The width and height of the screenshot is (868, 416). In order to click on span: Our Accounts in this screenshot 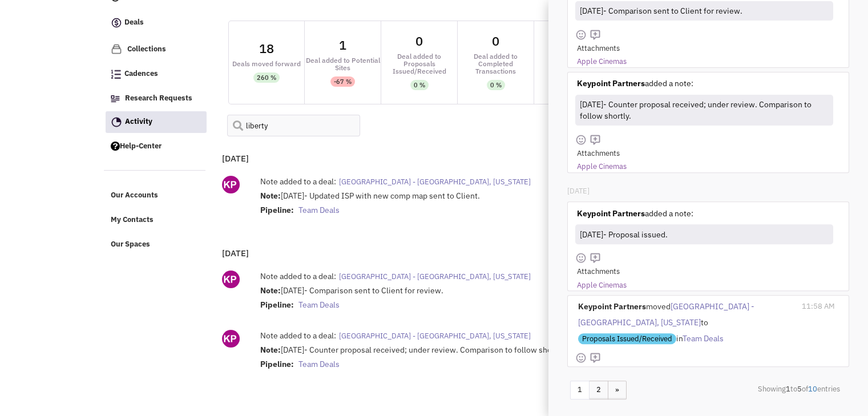, I will do `click(135, 195)`.